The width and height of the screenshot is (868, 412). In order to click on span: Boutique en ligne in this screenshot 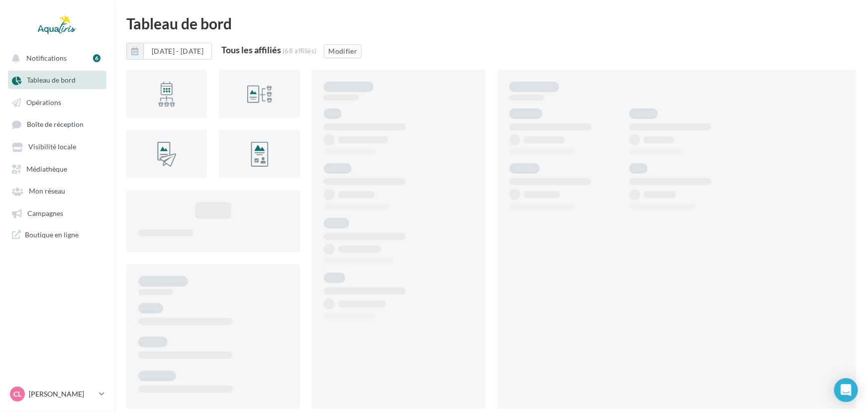, I will do `click(52, 235)`.